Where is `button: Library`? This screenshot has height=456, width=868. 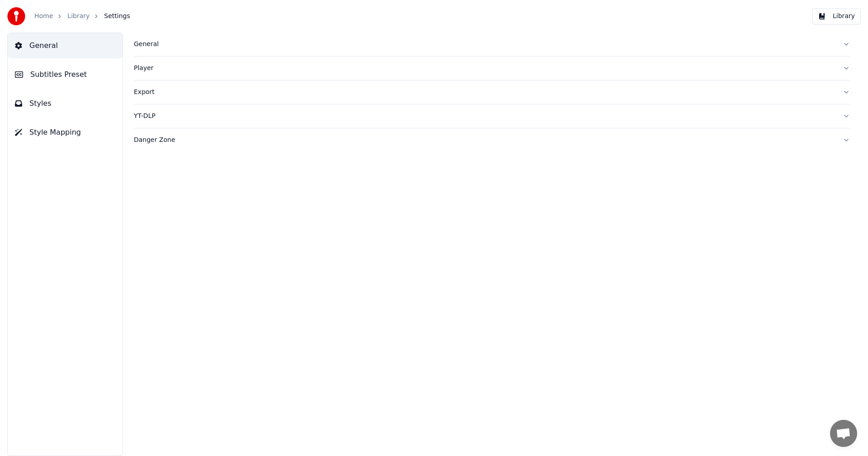
button: Library is located at coordinates (837, 16).